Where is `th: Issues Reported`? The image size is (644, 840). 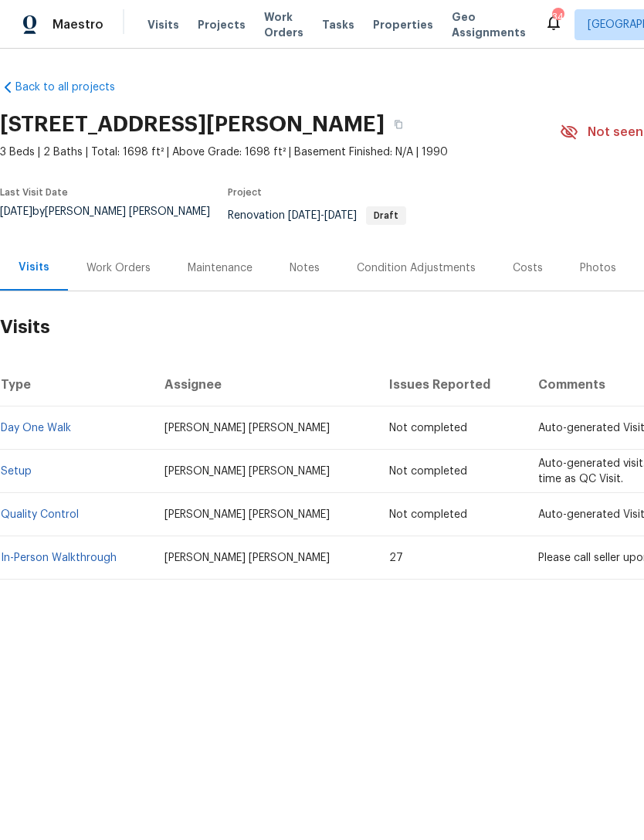 th: Issues Reported is located at coordinates (451, 385).